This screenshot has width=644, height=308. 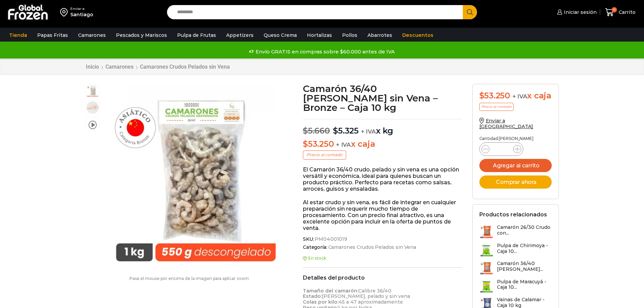 What do you see at coordinates (626, 12) in the screenshot?
I see `span: Carrito` at bounding box center [626, 12].